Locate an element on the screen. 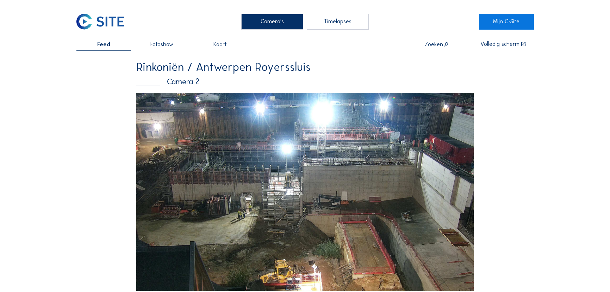 Image resolution: width=610 pixels, height=292 pixels. img: C-SITE Logo is located at coordinates (100, 22).